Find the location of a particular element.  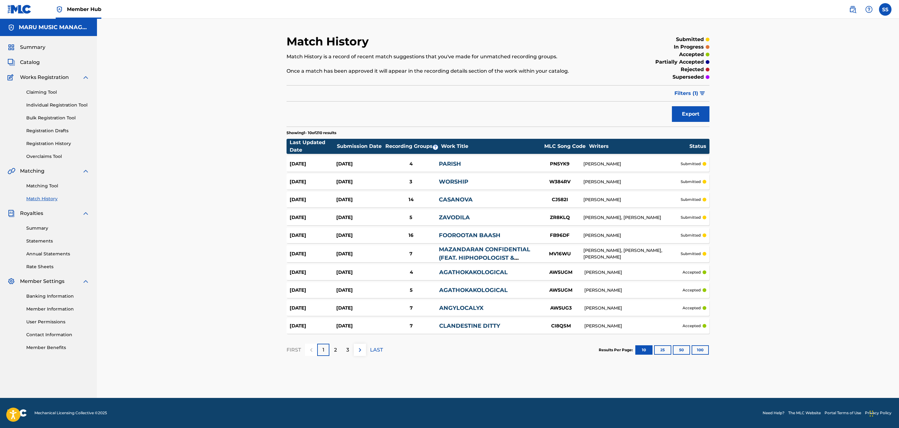

div: PN5YK9 is located at coordinates (560, 164).